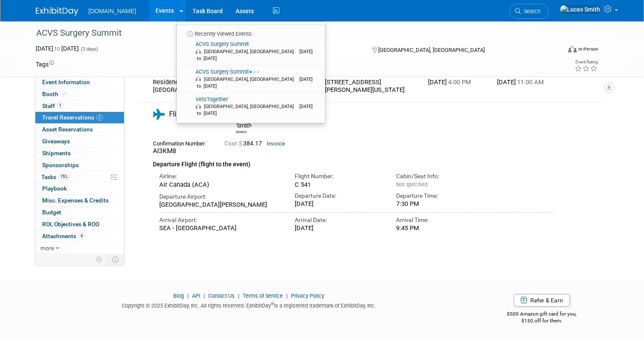 The width and height of the screenshot is (644, 339). I want to click on span: Giveaways, so click(56, 141).